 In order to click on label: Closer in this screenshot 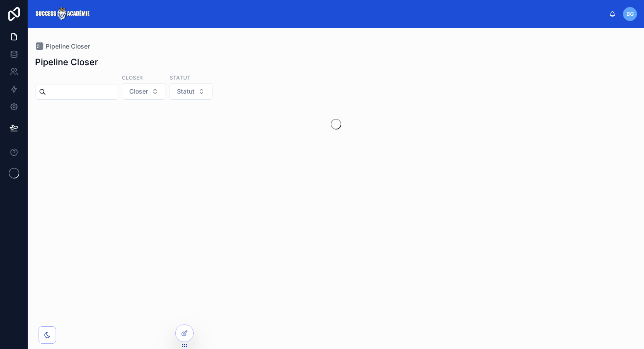, I will do `click(132, 77)`.